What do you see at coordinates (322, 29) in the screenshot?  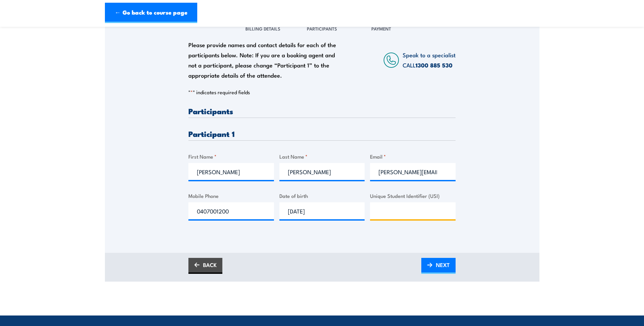 I see `span: Participants` at bounding box center [322, 29].